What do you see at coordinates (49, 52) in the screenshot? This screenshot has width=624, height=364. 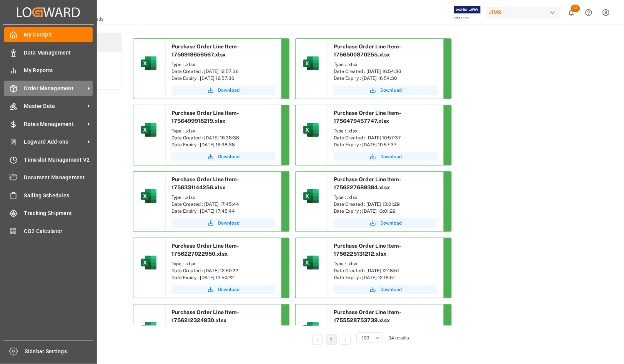 I see `a: Data Management` at bounding box center [49, 52].